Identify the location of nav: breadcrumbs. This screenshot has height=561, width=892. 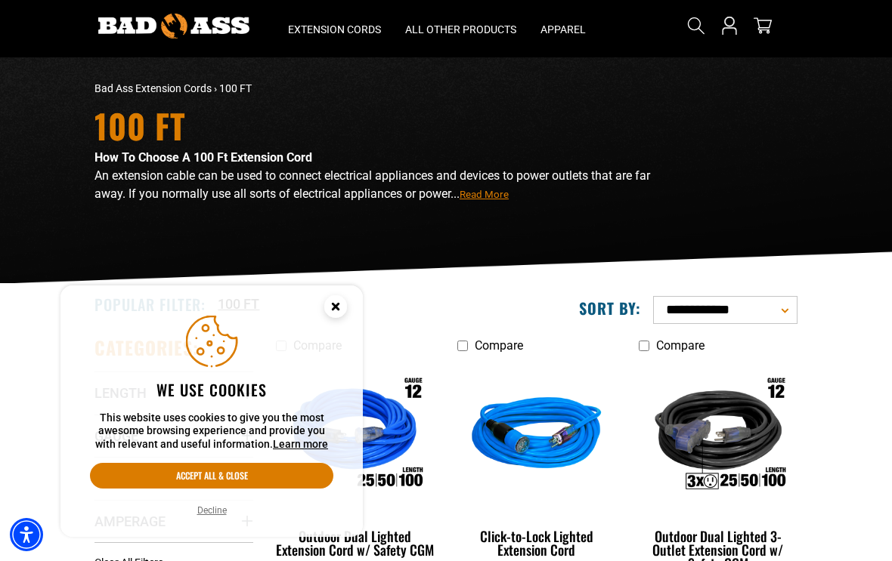
(325, 88).